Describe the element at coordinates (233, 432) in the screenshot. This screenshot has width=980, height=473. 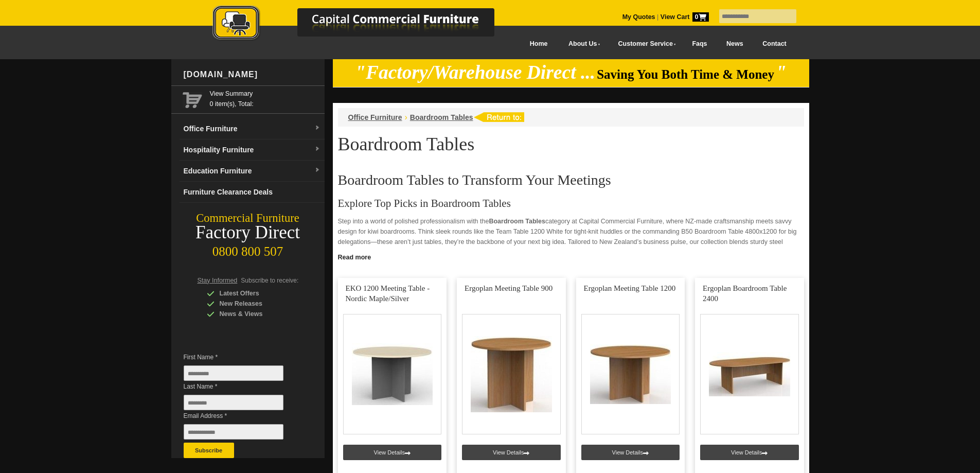
I see `input: Email Address *` at that location.